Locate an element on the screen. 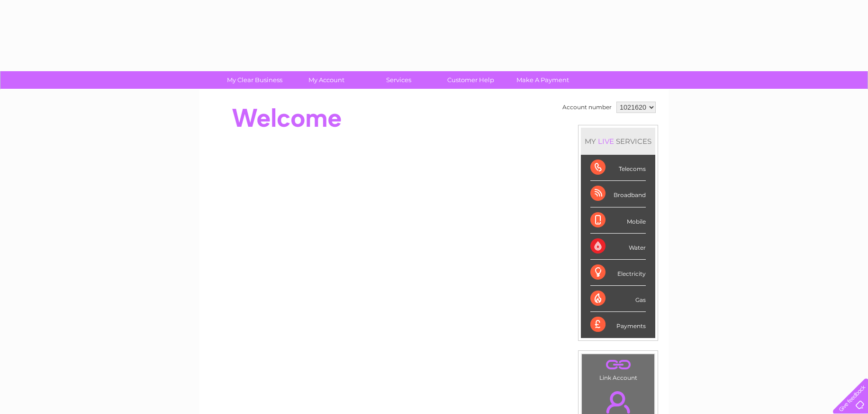 This screenshot has height=414, width=868. td: Link Account is located at coordinates (618, 368).